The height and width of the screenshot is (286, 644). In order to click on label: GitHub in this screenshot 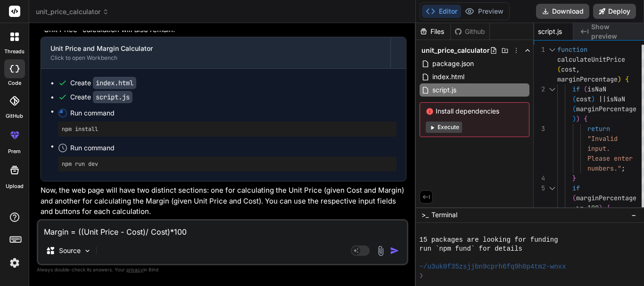, I will do `click(14, 116)`.